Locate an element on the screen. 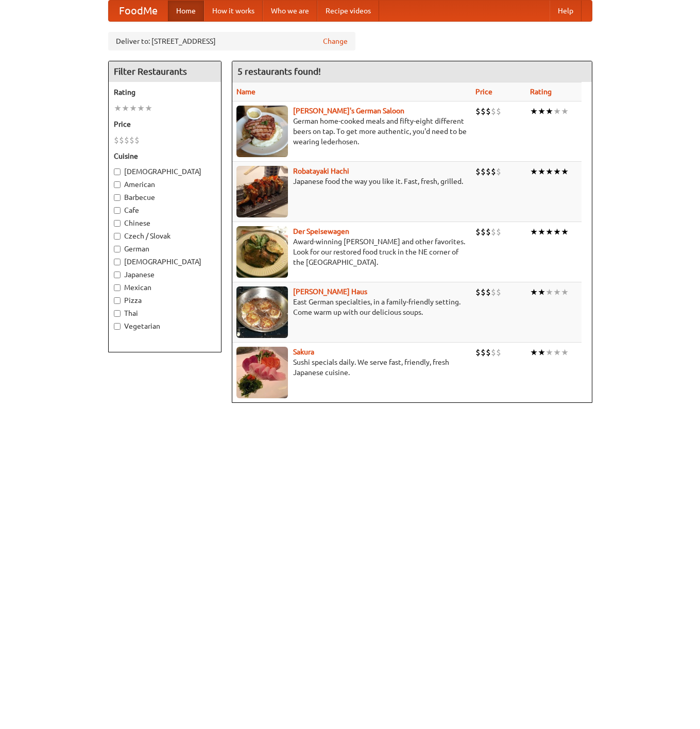 This screenshot has width=700, height=729. a: Rating is located at coordinates (541, 92).